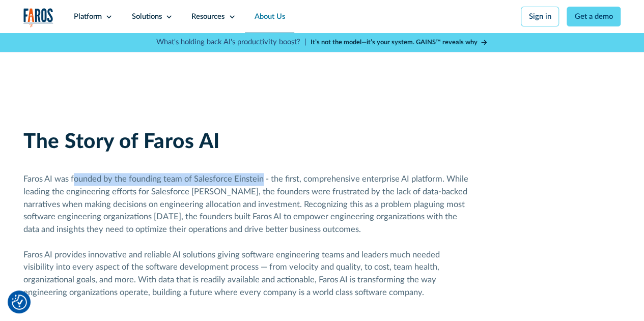 This screenshot has width=644, height=321. I want to click on strong: It’s not the model—it’s your system. GAINS™ reveals why, so click(394, 42).